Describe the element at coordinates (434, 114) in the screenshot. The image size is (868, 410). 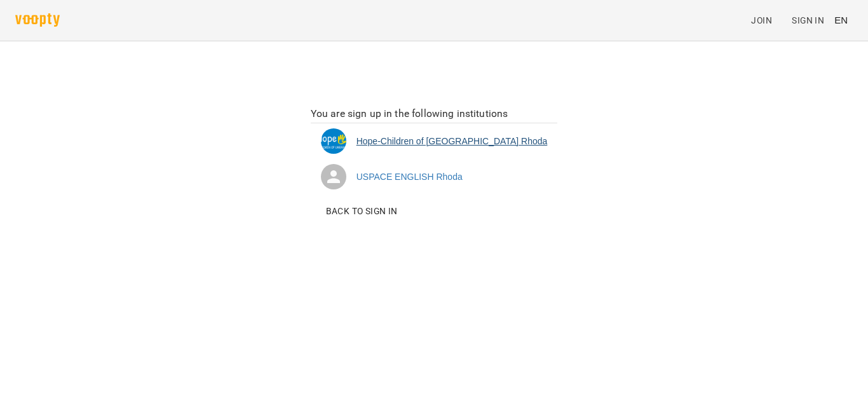
I see `h6: You are sign up in the following institutions` at that location.